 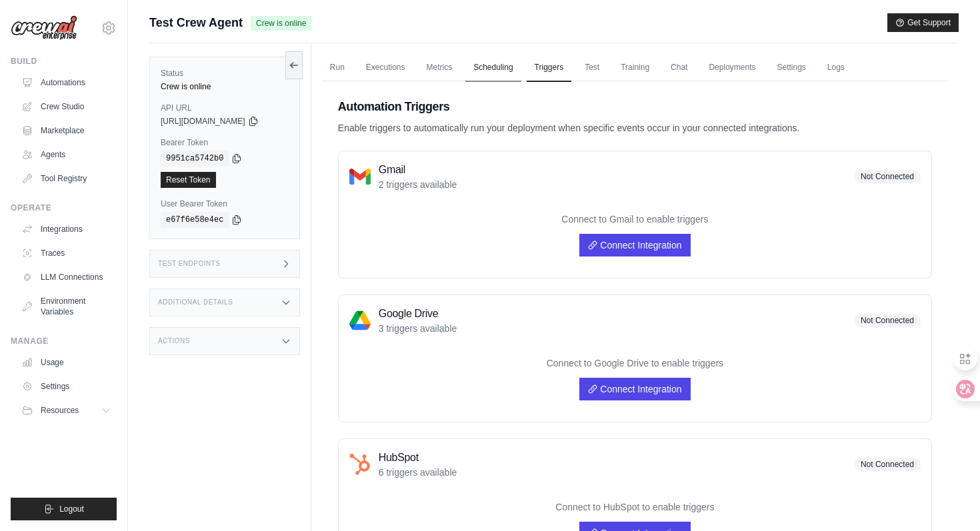 I want to click on span: Crew is online, so click(x=281, y=24).